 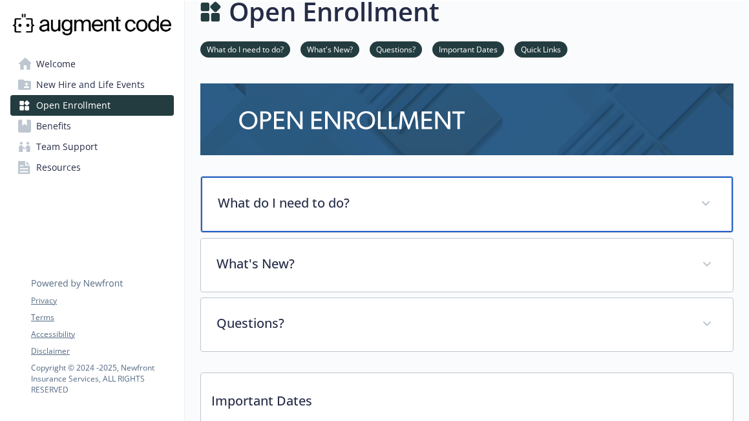 What do you see at coordinates (92, 105) in the screenshot?
I see `a: Open Enrollment` at bounding box center [92, 105].